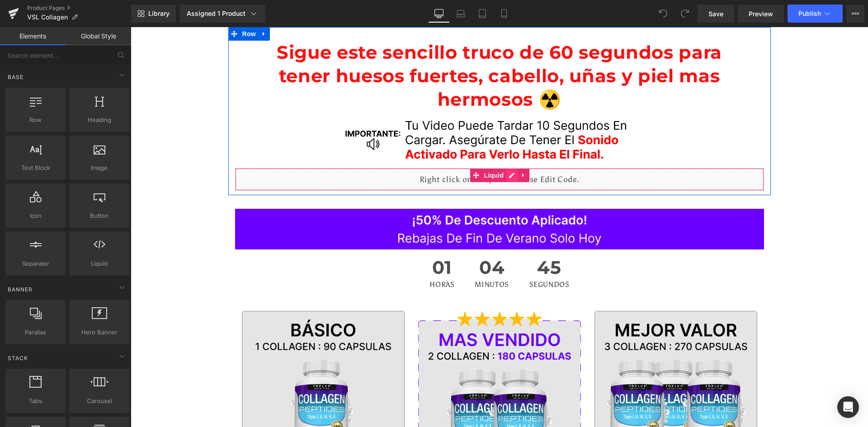 This screenshot has height=427, width=868. Describe the element at coordinates (855, 13) in the screenshot. I see `button: More` at that location.